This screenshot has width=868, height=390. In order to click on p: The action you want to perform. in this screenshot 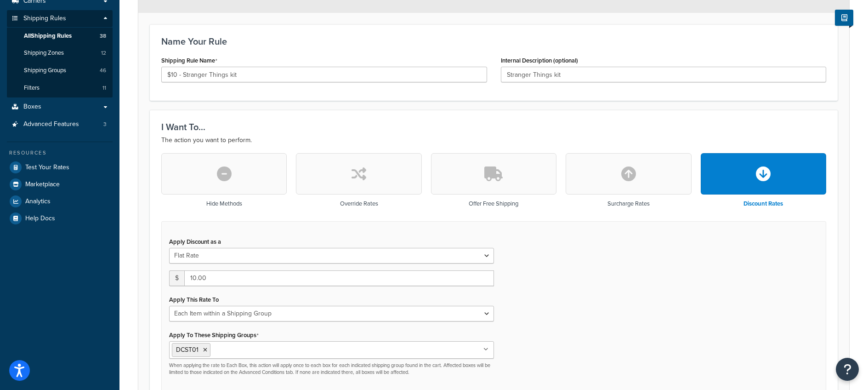, I will do `click(494, 140)`.